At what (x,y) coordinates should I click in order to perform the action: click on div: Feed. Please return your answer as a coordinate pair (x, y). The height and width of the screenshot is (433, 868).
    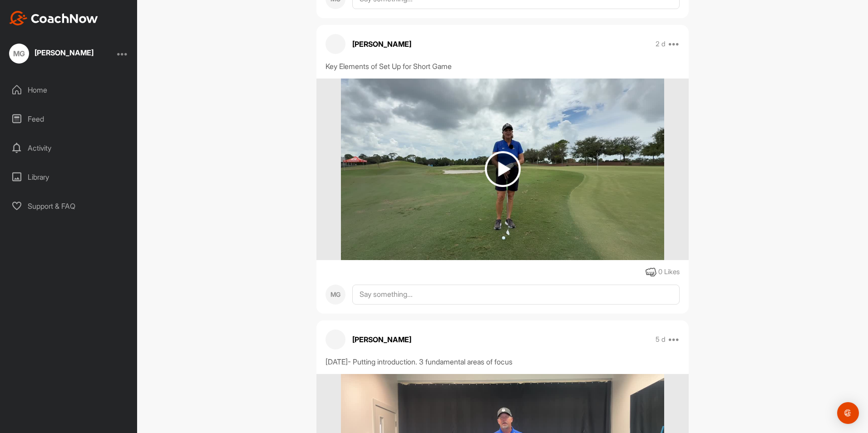
    Looking at the image, I should click on (69, 119).